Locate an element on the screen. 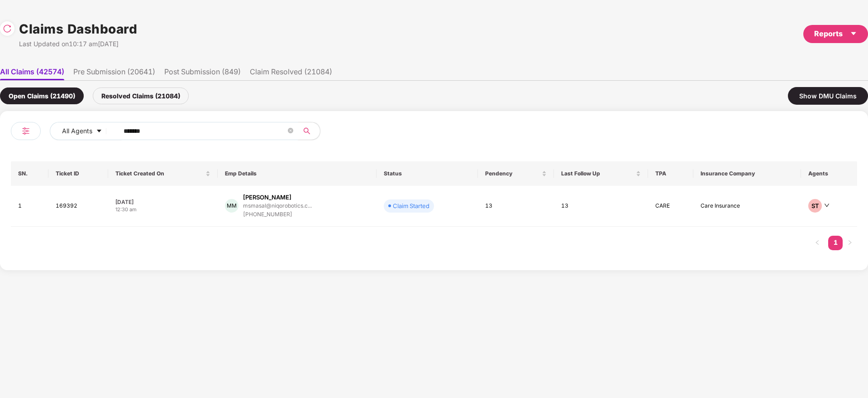 This screenshot has width=868, height=398. span: Last Follow Up is located at coordinates (597, 174).